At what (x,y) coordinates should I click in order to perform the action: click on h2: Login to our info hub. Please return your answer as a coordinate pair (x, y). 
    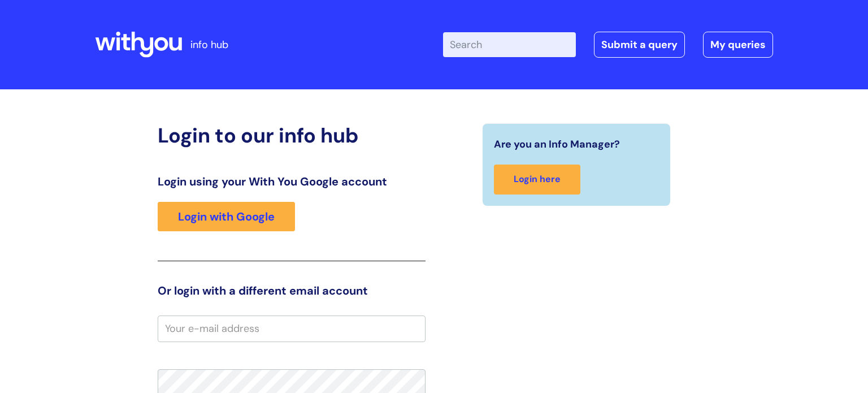
    Looking at the image, I should click on (292, 135).